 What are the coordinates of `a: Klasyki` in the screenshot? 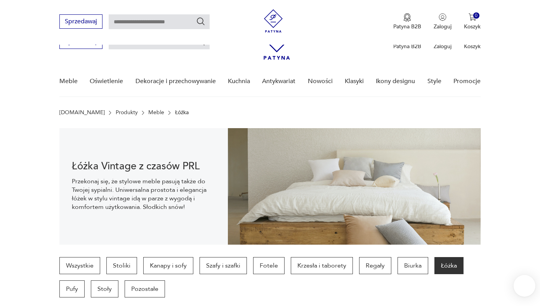 It's located at (354, 81).